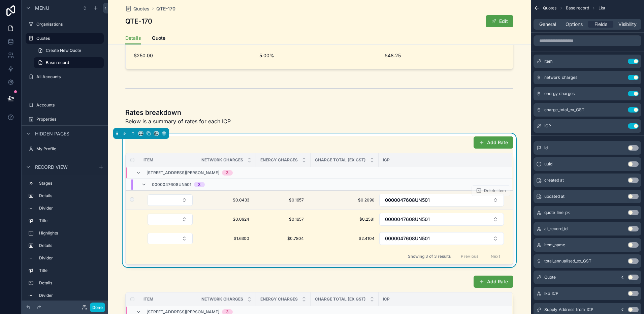 The height and width of the screenshot is (314, 644). Describe the element at coordinates (227, 219) in the screenshot. I see `span: $0.0924` at that location.